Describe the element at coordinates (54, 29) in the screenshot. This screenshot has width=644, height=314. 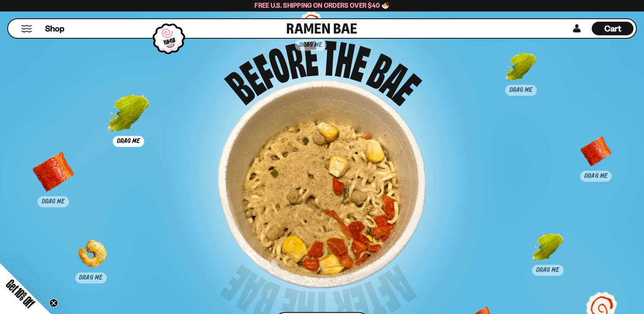
I see `a: Shop` at that location.